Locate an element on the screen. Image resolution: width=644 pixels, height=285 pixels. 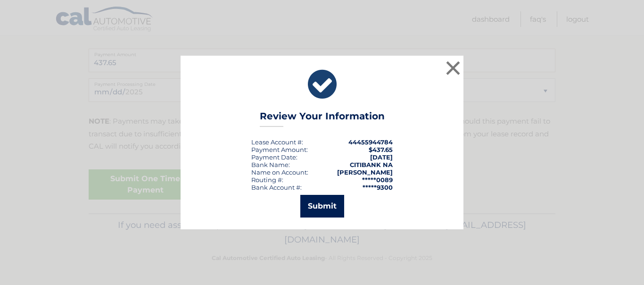
div: Lease Account #: is located at coordinates (277, 142).